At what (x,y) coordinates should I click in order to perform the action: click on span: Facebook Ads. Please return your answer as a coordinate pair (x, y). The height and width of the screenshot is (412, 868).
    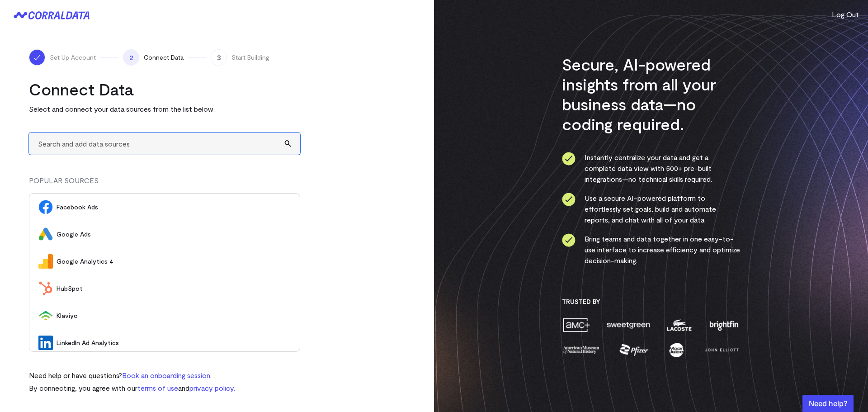
    Looking at the image, I should click on (173, 207).